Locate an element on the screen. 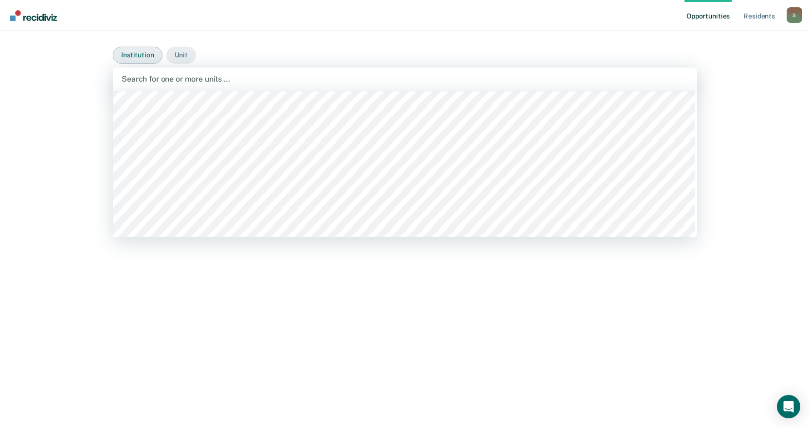  button: Profile dropdown button is located at coordinates (794, 15).